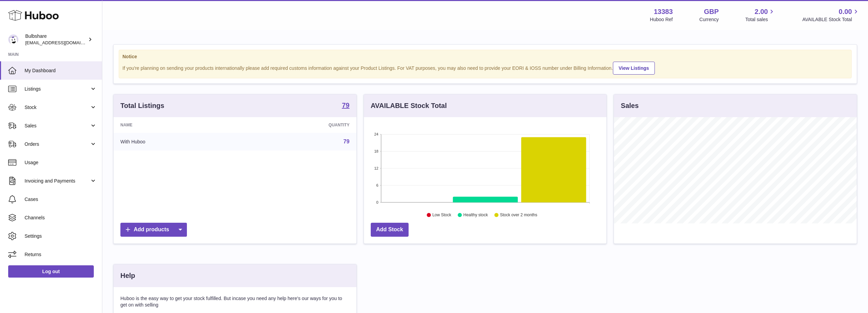 The width and height of the screenshot is (868, 313). I want to click on span: Stock, so click(57, 108).